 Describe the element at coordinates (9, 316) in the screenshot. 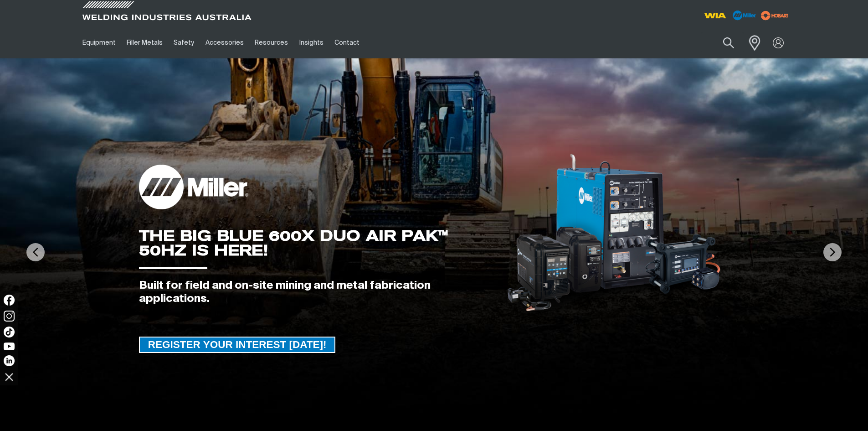

I see `img: Instagram` at that location.